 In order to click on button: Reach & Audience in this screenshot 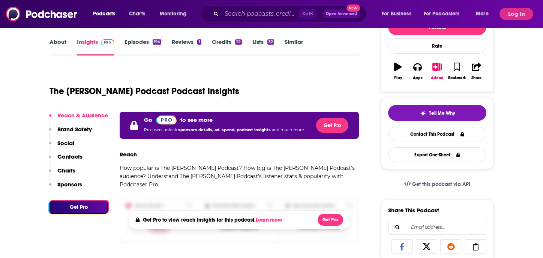, I will do `click(78, 119)`.